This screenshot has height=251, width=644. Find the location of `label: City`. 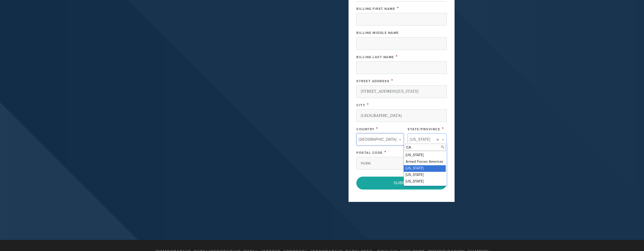

label: City is located at coordinates (361, 105).